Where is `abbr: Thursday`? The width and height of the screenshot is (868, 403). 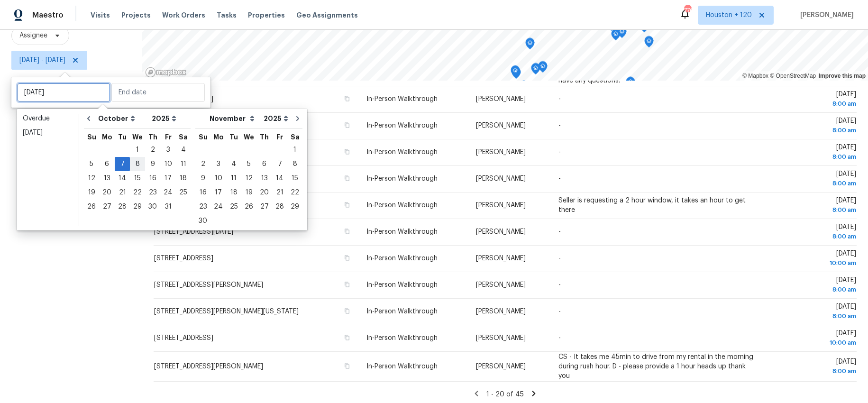
abbr: Thursday is located at coordinates (264, 137).